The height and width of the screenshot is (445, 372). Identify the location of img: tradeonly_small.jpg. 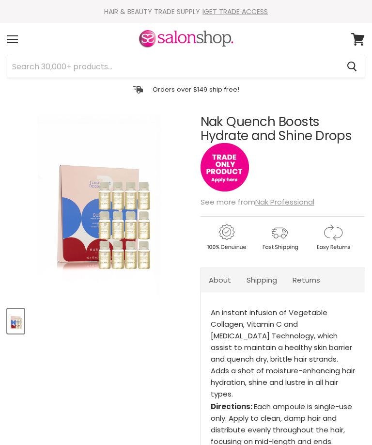
(225, 167).